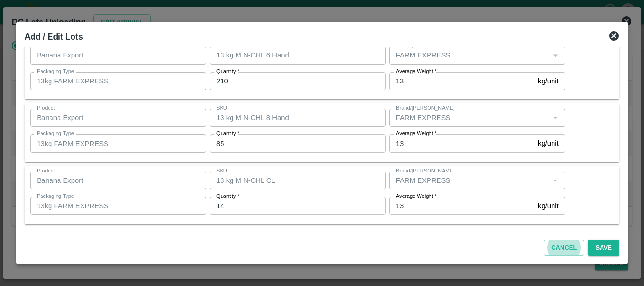 This screenshot has height=286, width=644. What do you see at coordinates (53, 37) in the screenshot?
I see `b: Add / Edit Lots` at bounding box center [53, 37].